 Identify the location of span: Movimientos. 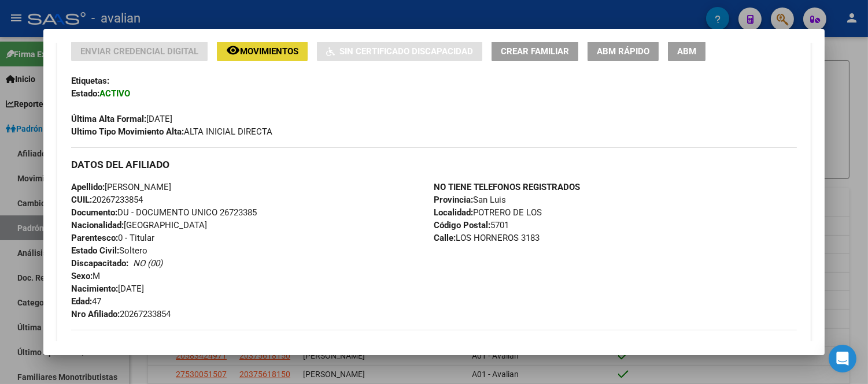
(269, 51).